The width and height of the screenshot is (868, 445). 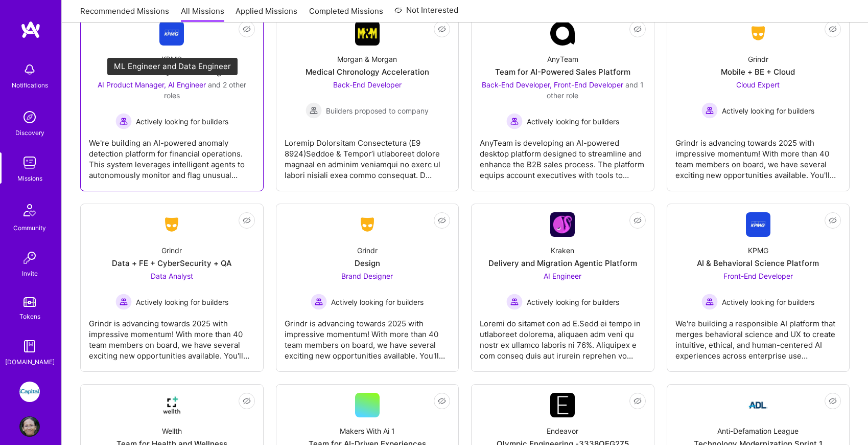 What do you see at coordinates (563, 430) in the screenshot?
I see `div: Endeavor` at bounding box center [563, 430].